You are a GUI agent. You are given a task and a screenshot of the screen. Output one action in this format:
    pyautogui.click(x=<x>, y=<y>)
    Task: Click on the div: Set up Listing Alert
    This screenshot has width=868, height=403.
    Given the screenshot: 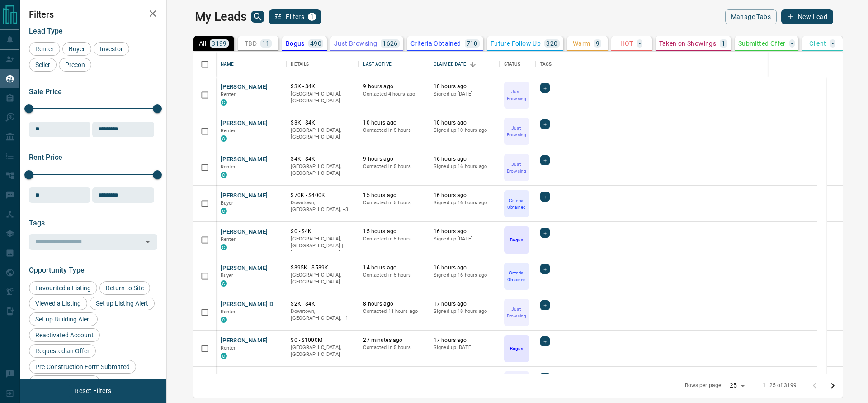 What is the action you would take?
    pyautogui.click(x=122, y=303)
    